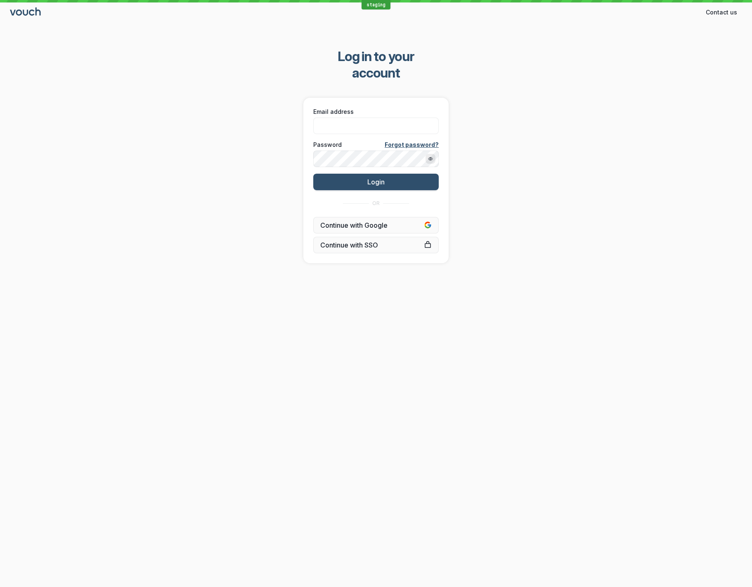 The width and height of the screenshot is (752, 587). Describe the element at coordinates (26, 12) in the screenshot. I see `a: Go to sign in` at that location.